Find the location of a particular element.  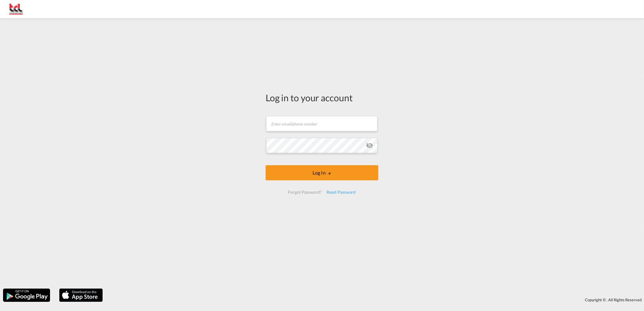

button: LOGIN is located at coordinates (322, 173).